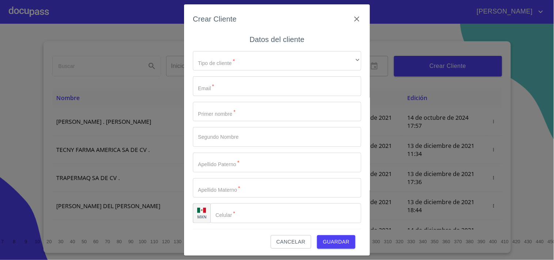  I want to click on span: Cancelar, so click(291, 242).